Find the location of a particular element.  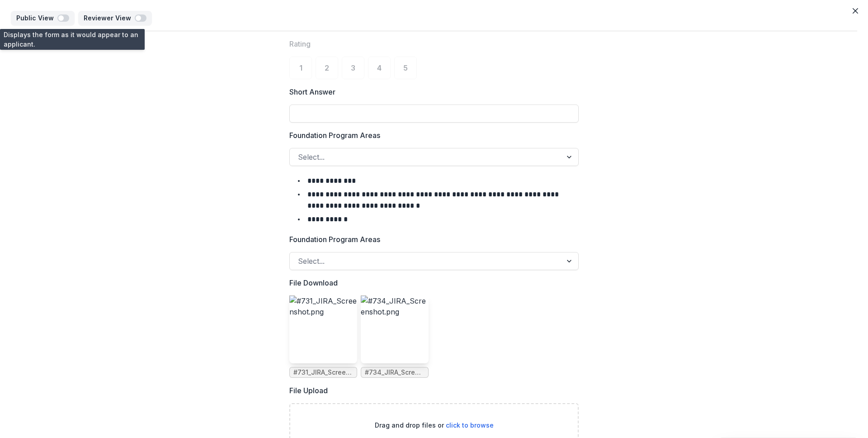

span: 5 is located at coordinates (406, 68).